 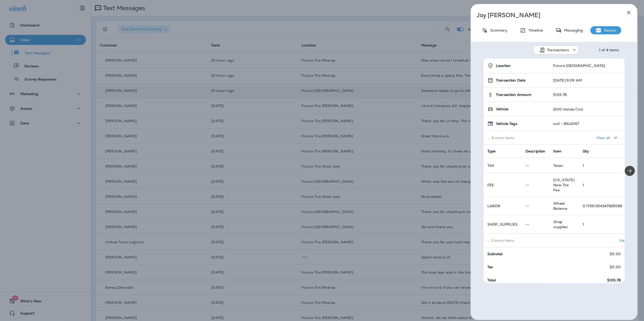 What do you see at coordinates (507, 124) in the screenshot?
I see `span: Vehicle Tags` at bounding box center [507, 124].